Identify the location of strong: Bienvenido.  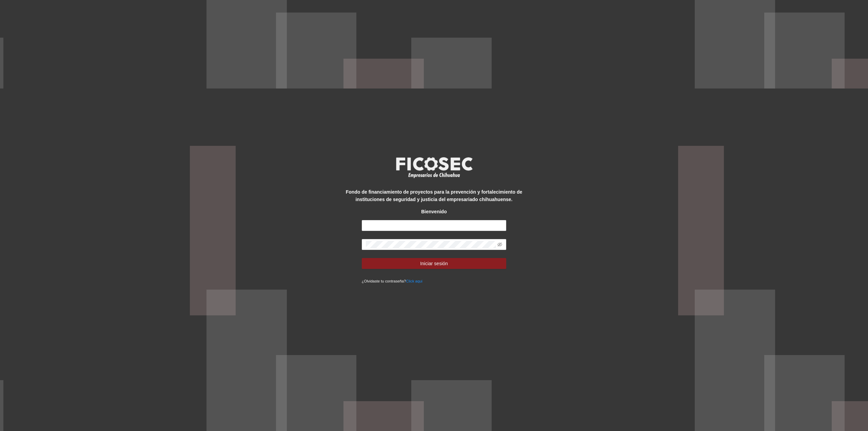
(434, 212).